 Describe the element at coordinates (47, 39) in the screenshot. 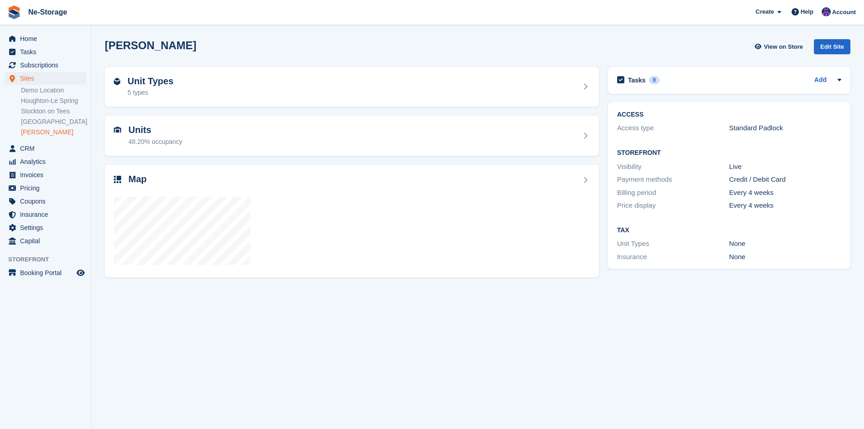

I see `span: Home` at that location.